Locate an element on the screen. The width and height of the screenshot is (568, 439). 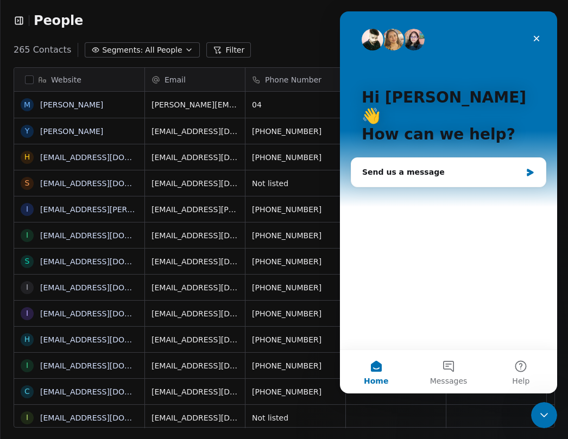
div: Close is located at coordinates (197, 27).